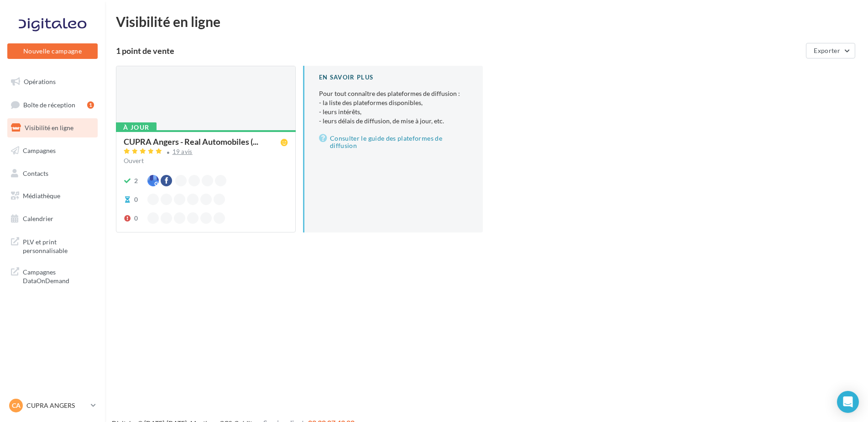 This screenshot has width=868, height=422. I want to click on div: 1 point de vente, so click(459, 51).